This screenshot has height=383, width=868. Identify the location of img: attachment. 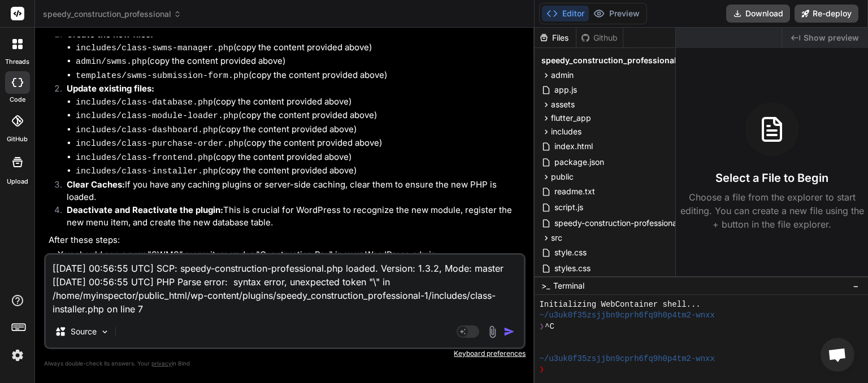
(492, 331).